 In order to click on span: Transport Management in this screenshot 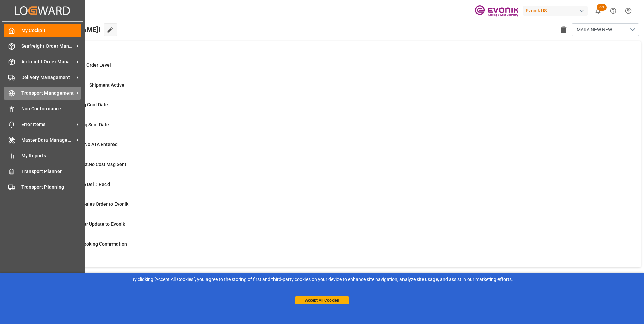, I will do `click(48, 93)`.